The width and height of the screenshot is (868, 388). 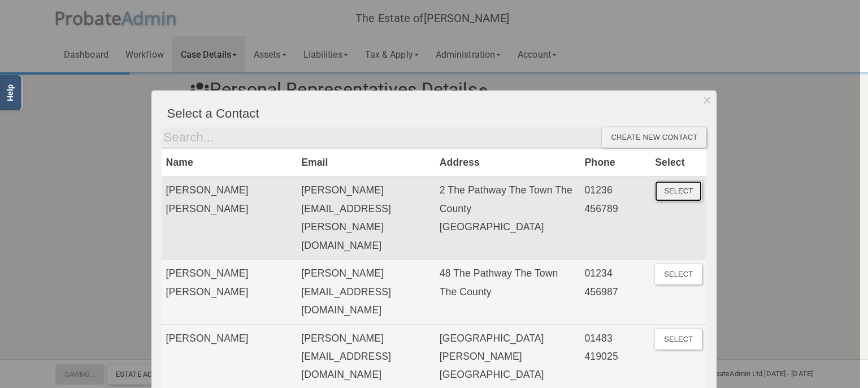 I want to click on input: Search..., so click(x=382, y=138).